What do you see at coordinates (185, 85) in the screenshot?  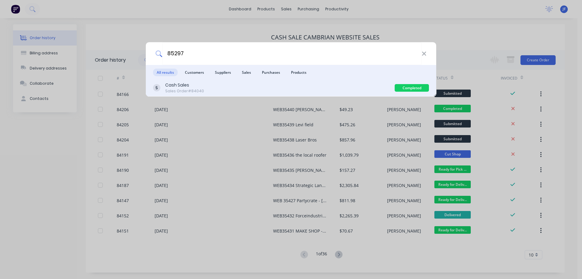 I see `div: Cash Sales` at bounding box center [185, 85].